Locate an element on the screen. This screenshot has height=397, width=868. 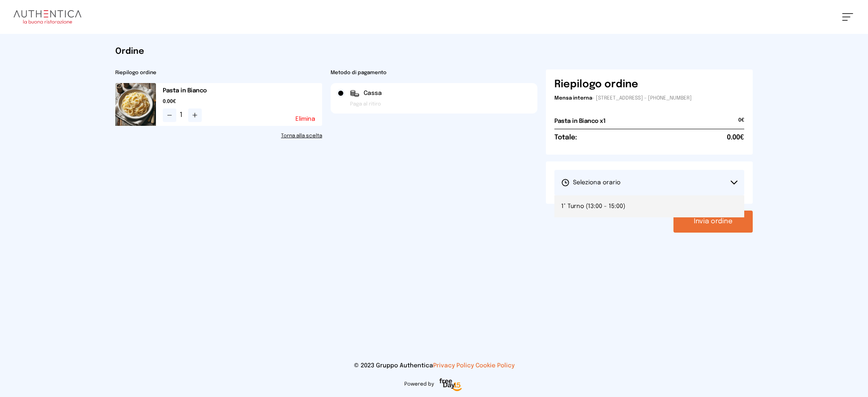
button: Seleziona orario is located at coordinates (650, 183).